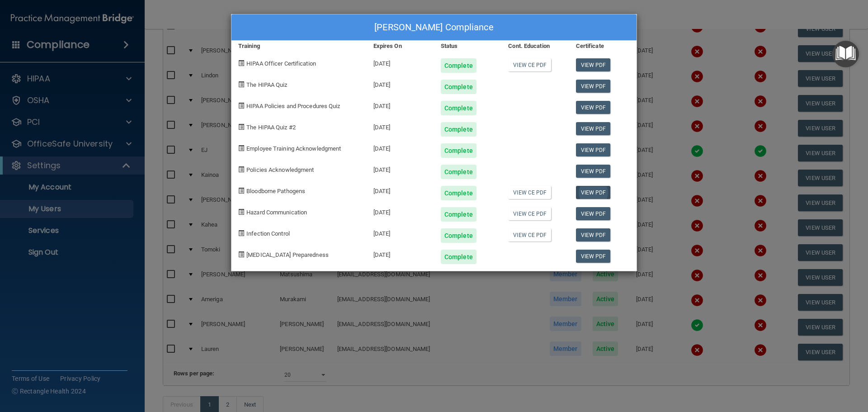 Image resolution: width=868 pixels, height=412 pixels. Describe the element at coordinates (271, 127) in the screenshot. I see `span: The HIPAA Quiz #2` at that location.